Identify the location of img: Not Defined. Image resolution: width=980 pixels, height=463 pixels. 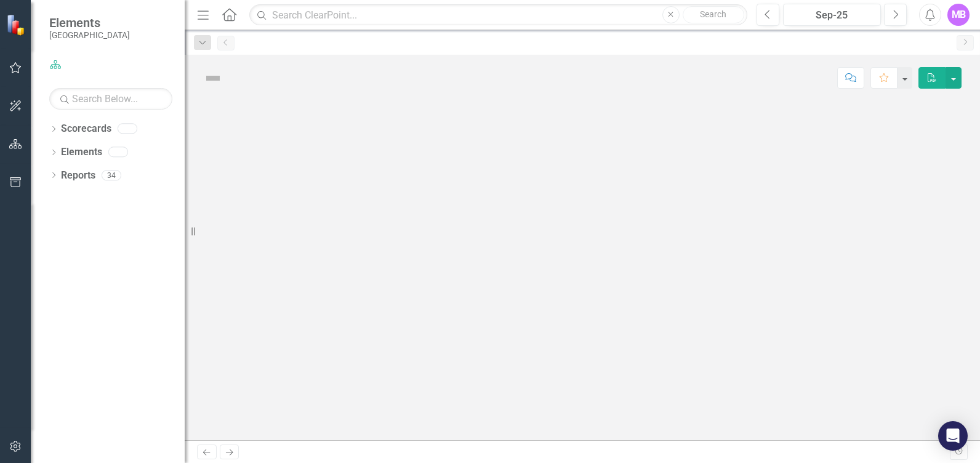
(213, 78).